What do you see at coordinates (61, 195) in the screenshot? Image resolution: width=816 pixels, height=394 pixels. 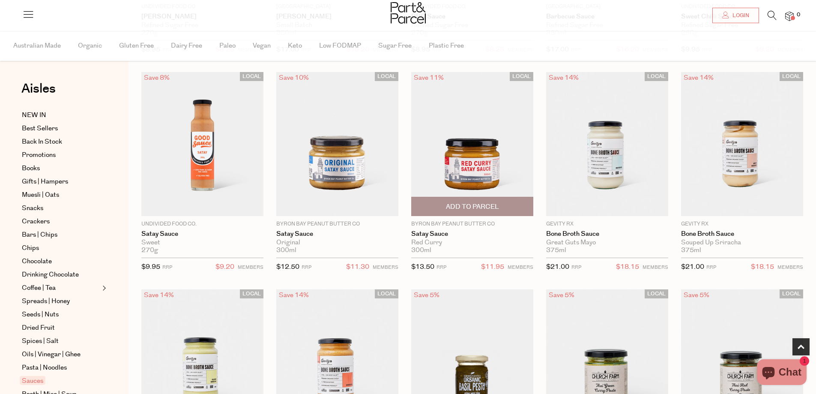 I see `a: Muesli | Oats` at bounding box center [61, 195].